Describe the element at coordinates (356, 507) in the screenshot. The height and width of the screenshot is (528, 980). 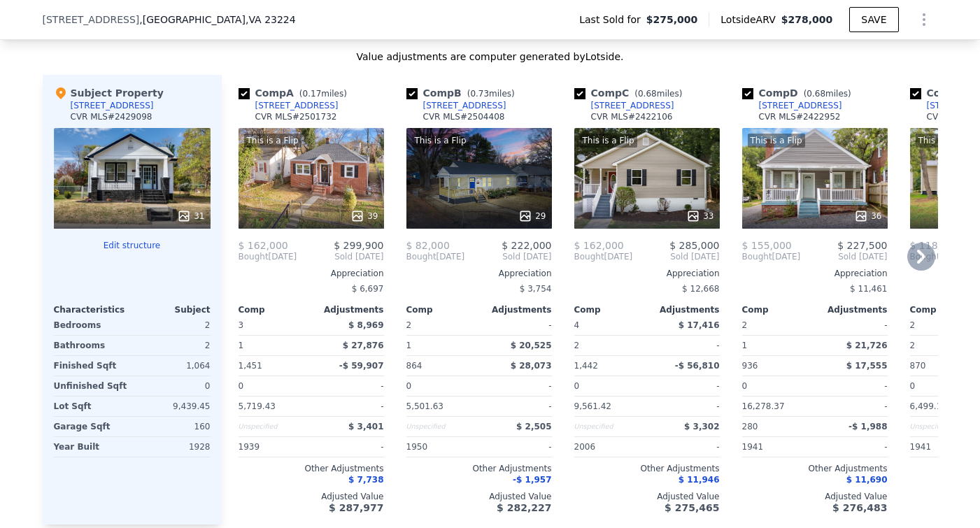
I see `span: $ 287,977` at that location.